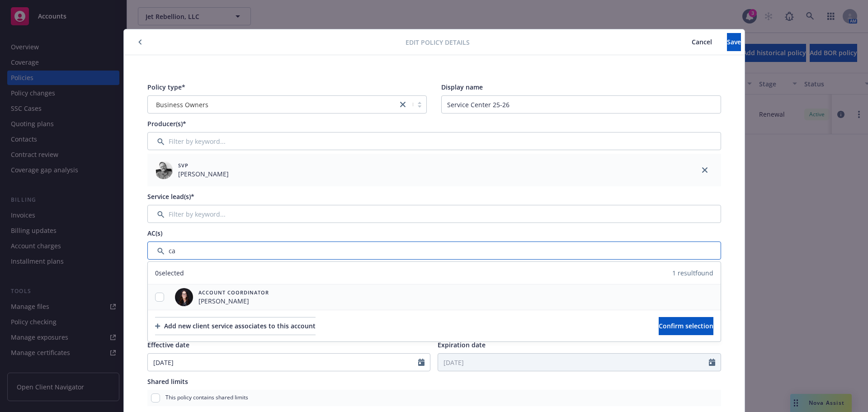  I want to click on span: Shared limits, so click(168, 381).